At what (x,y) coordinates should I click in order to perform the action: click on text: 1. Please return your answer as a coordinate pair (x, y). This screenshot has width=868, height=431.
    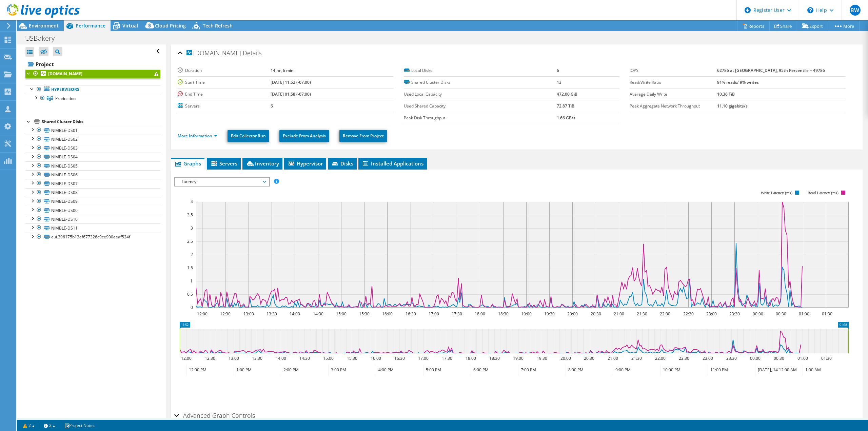
    Looking at the image, I should click on (191, 281).